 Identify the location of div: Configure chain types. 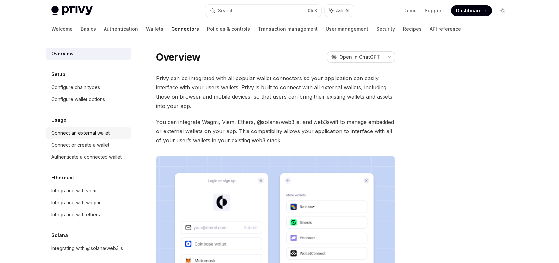
(76, 88).